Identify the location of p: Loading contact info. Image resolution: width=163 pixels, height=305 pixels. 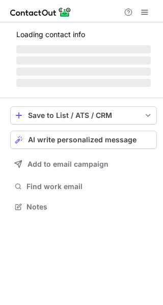
(83, 35).